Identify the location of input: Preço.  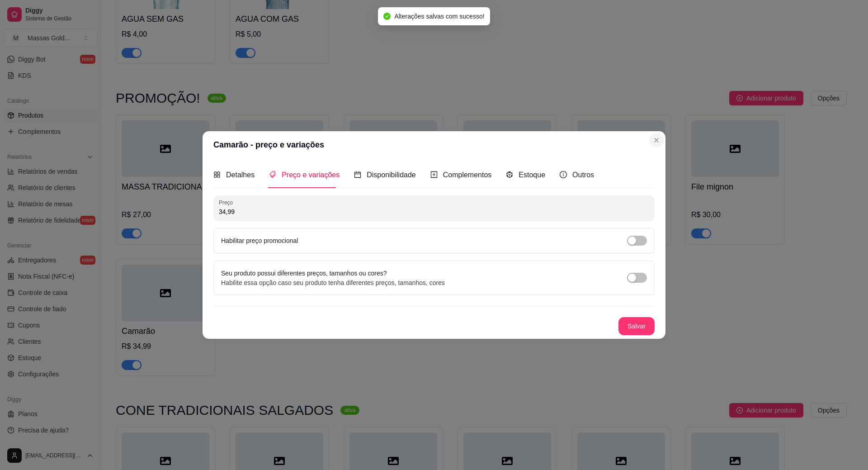
(434, 212).